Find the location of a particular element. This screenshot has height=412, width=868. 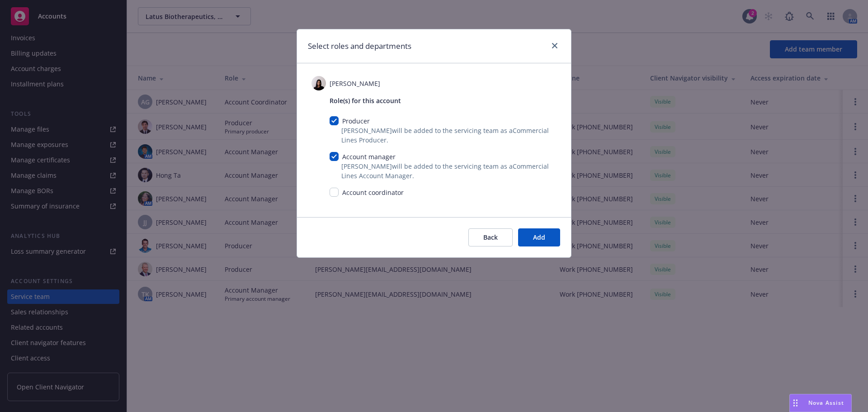

button: Add is located at coordinates (539, 237).